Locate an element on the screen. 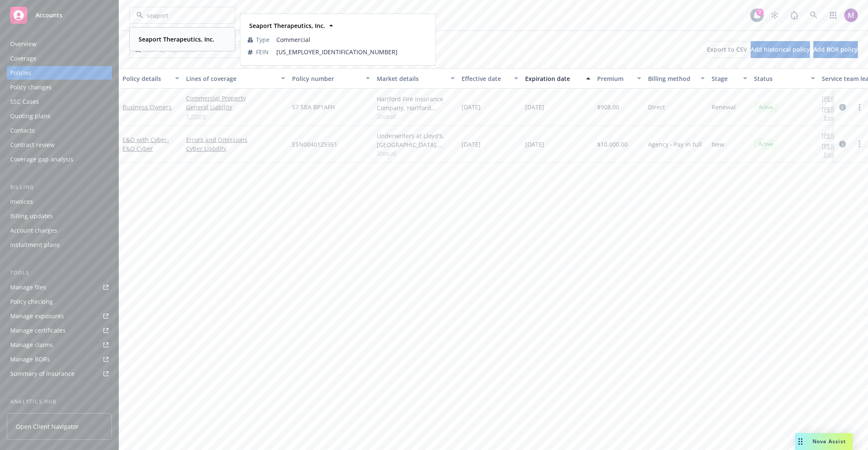 This screenshot has width=868, height=450. button: Lines of coverage is located at coordinates (235, 79).